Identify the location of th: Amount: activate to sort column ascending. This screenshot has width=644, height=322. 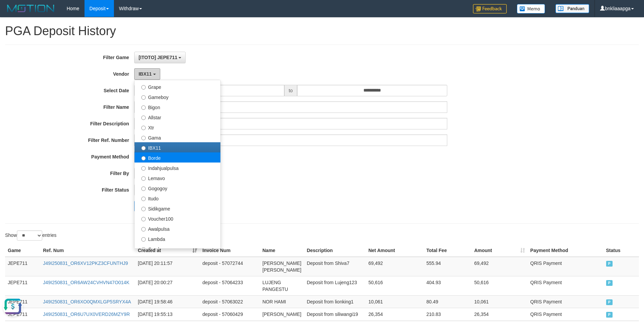
(500, 250).